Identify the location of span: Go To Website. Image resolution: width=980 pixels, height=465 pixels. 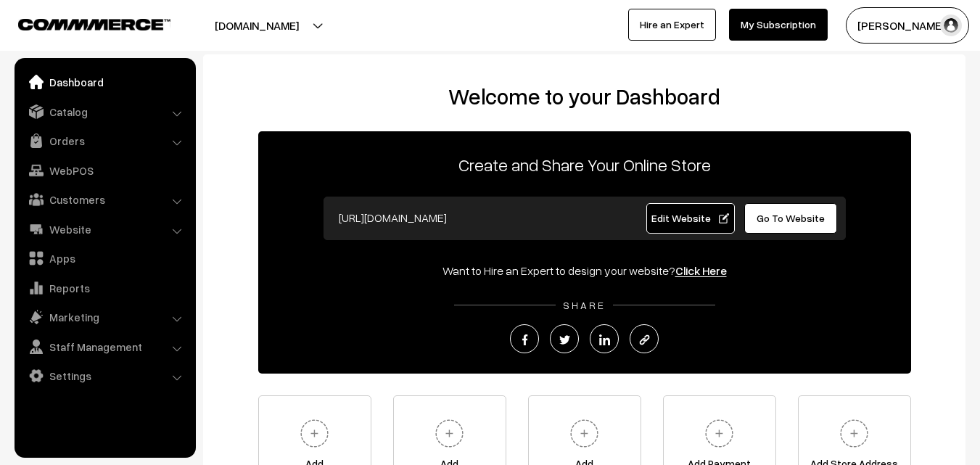
(791, 218).